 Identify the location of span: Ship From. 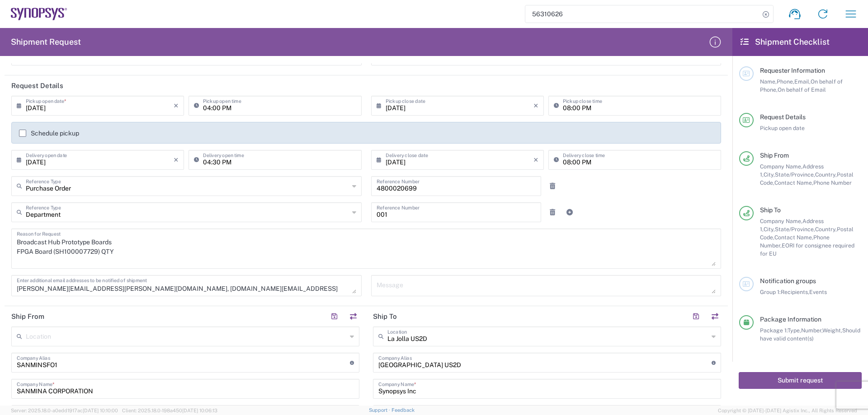
(774, 155).